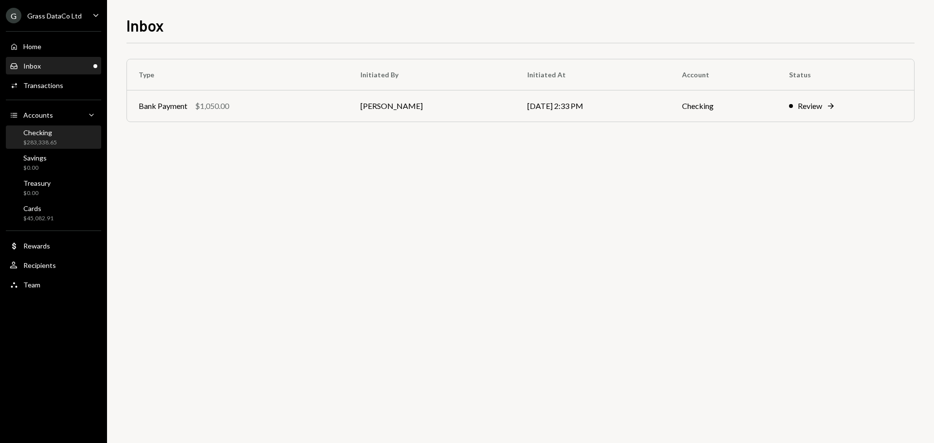 Image resolution: width=934 pixels, height=443 pixels. What do you see at coordinates (35, 158) in the screenshot?
I see `div: Savings` at bounding box center [35, 158].